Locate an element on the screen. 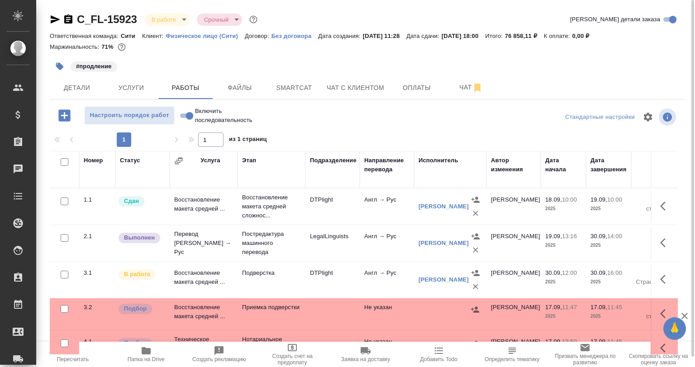 The height and width of the screenshot is (367, 695). span: Чат is located at coordinates (471, 87).